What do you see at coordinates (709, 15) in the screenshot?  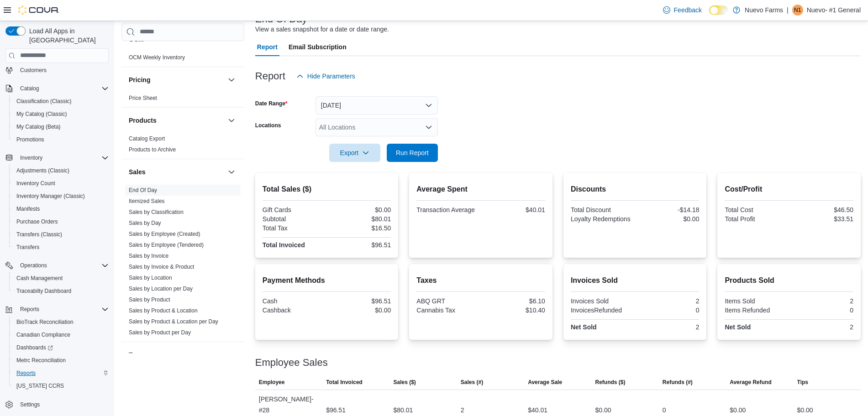 I see `span: Dark Mode` at bounding box center [709, 15].